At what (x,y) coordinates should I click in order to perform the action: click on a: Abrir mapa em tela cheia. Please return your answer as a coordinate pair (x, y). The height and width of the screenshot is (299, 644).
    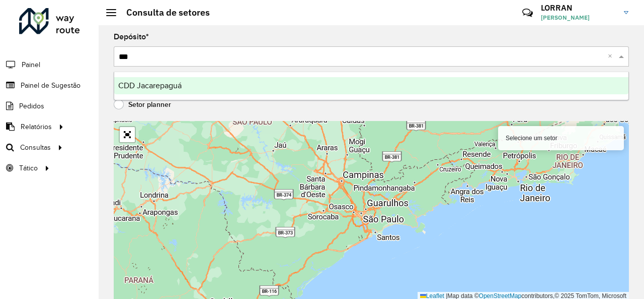
    Looking at the image, I should click on (127, 134).